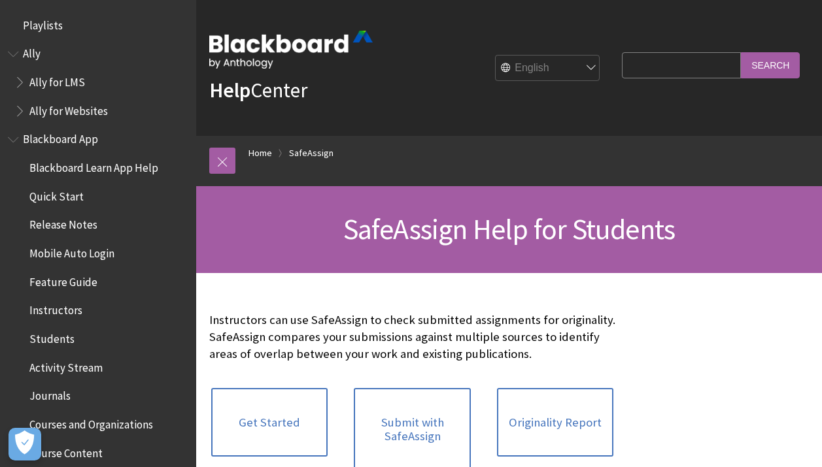  What do you see at coordinates (60, 137) in the screenshot?
I see `span: Blackboard App` at bounding box center [60, 137].